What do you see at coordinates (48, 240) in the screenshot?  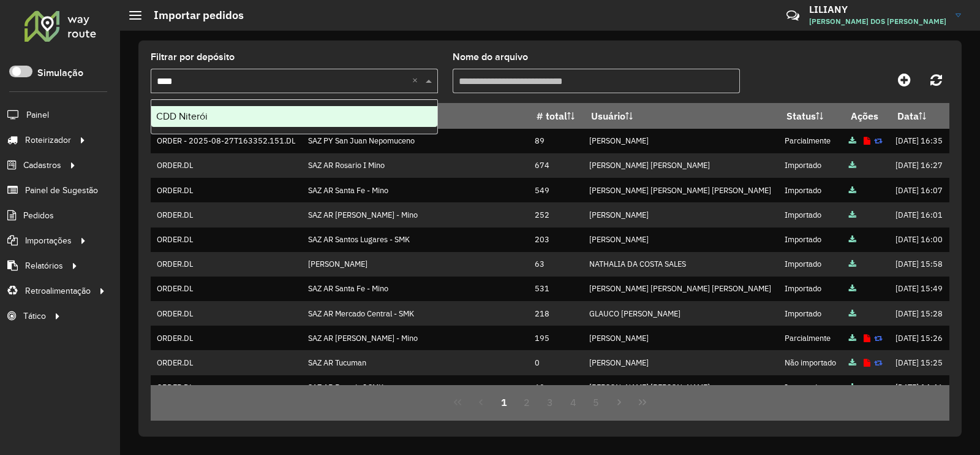 I see `span: Importações` at bounding box center [48, 240].